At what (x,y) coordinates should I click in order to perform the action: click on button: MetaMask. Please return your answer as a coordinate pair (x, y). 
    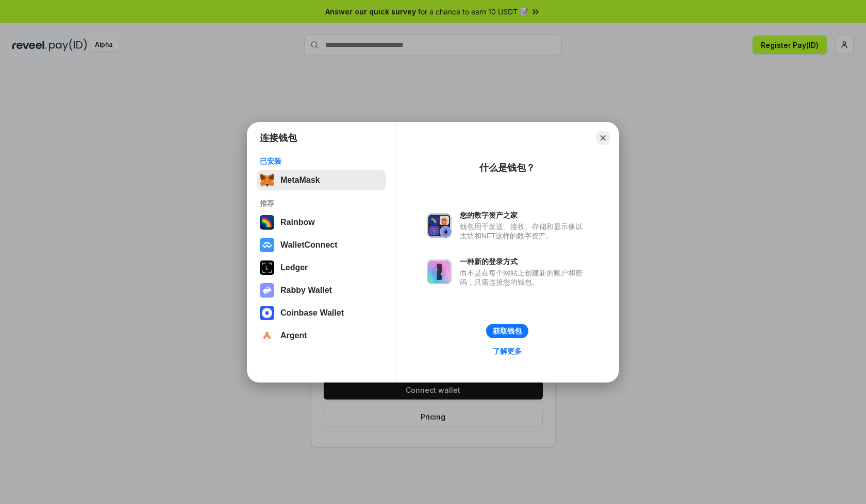
    Looking at the image, I should click on (321, 180).